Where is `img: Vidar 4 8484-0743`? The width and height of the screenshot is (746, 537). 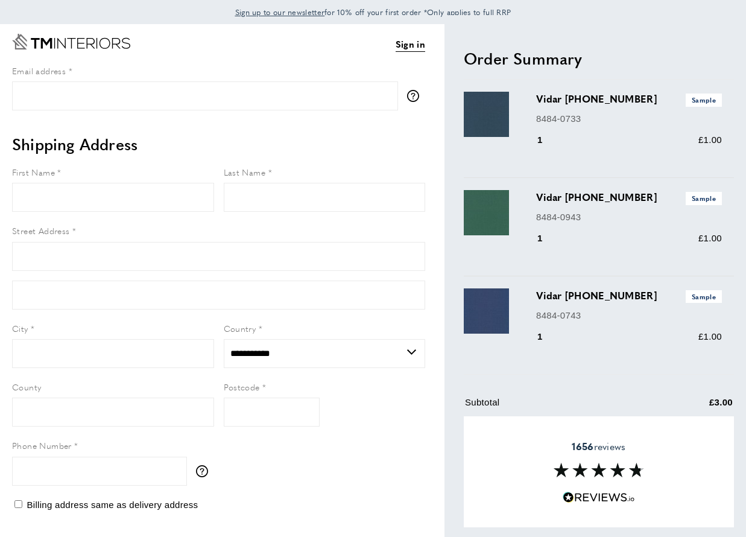 img: Vidar 4 8484-0743 is located at coordinates (486, 311).